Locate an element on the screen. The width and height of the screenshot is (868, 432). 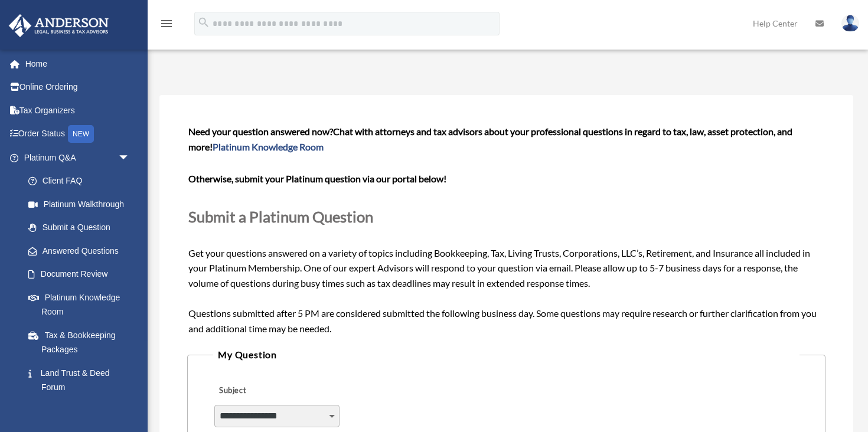
i: menu is located at coordinates (166, 24).